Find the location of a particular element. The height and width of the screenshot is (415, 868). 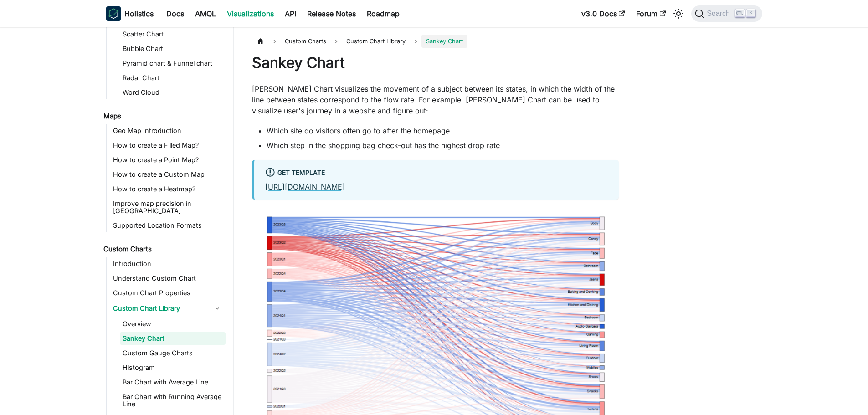

a: Roadmap is located at coordinates (383, 14).